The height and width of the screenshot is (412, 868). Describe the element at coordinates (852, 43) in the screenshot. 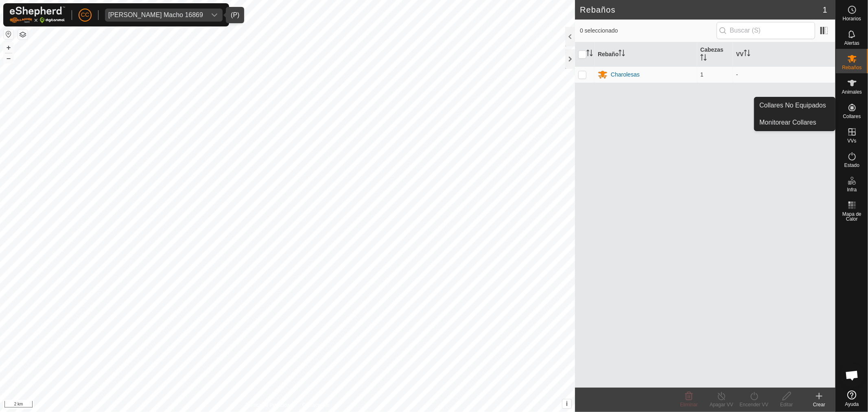

I see `span: Alertas` at that location.